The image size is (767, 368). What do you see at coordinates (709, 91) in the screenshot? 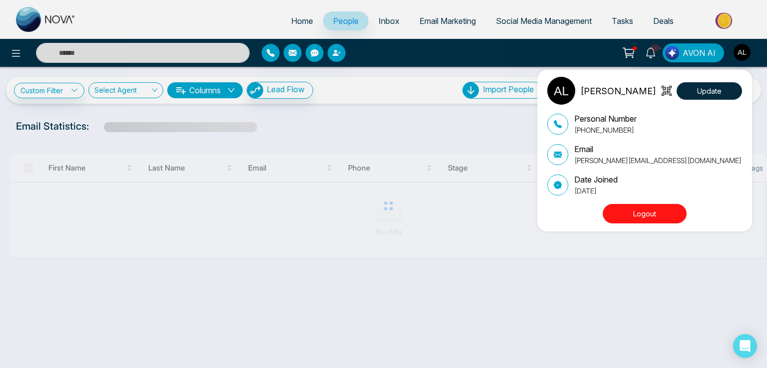
I see `button: Update` at bounding box center [709, 91].